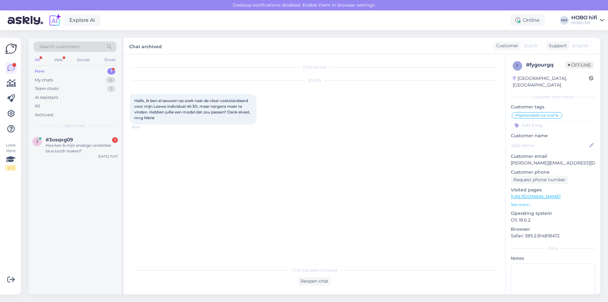  What do you see at coordinates (315, 281) in the screenshot?
I see `div: Reopen chat` at bounding box center [315, 281].